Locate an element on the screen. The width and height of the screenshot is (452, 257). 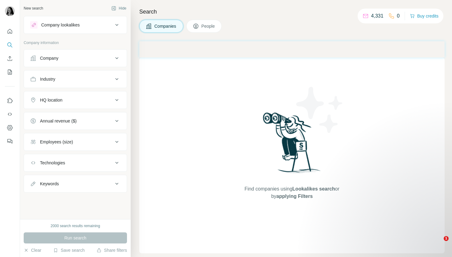
span: Lookalikes search is located at coordinates (314, 189).